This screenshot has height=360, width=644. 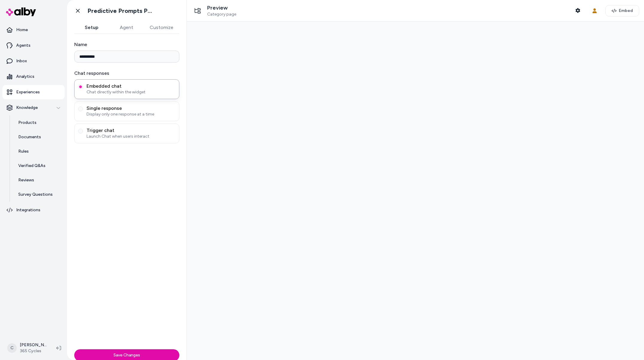 What do you see at coordinates (22, 61) in the screenshot?
I see `p: Inbox` at bounding box center [22, 61].